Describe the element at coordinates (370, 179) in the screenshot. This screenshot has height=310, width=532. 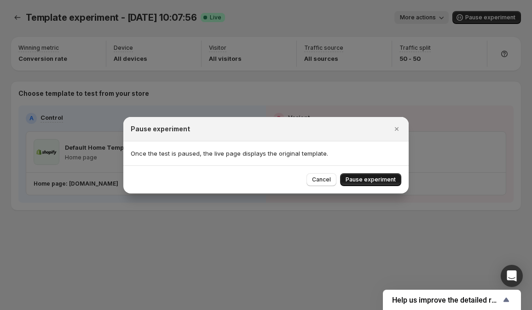
I see `span: Pause experiment` at that location.